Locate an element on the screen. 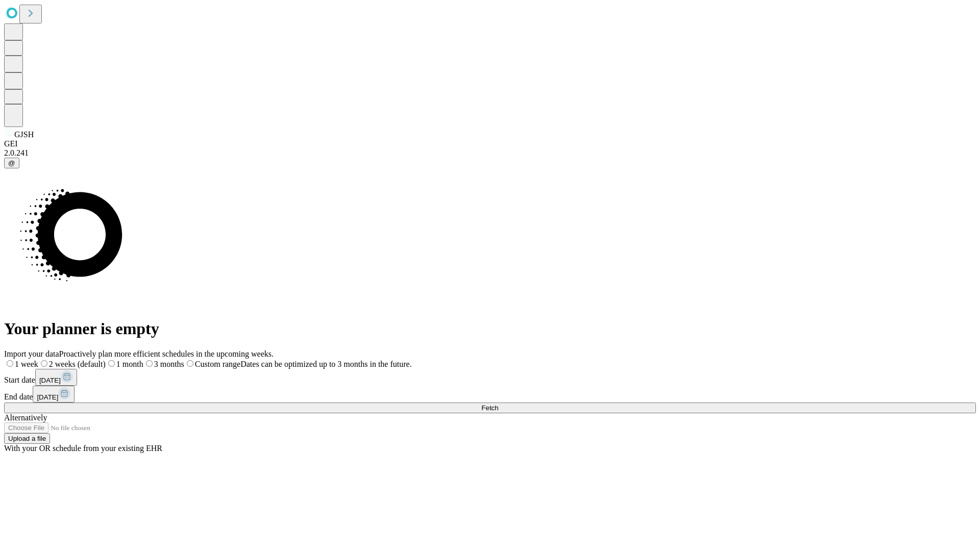 The image size is (980, 551). input: 1 month is located at coordinates (111, 364).